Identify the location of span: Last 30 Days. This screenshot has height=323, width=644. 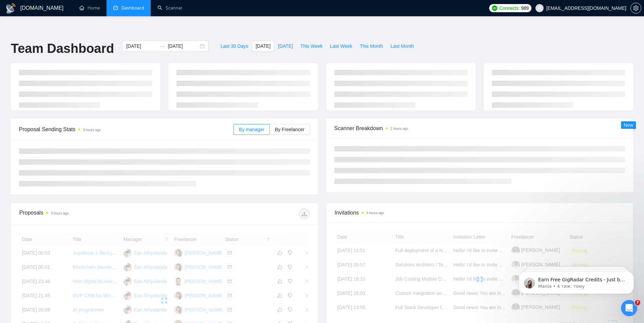
(234, 46).